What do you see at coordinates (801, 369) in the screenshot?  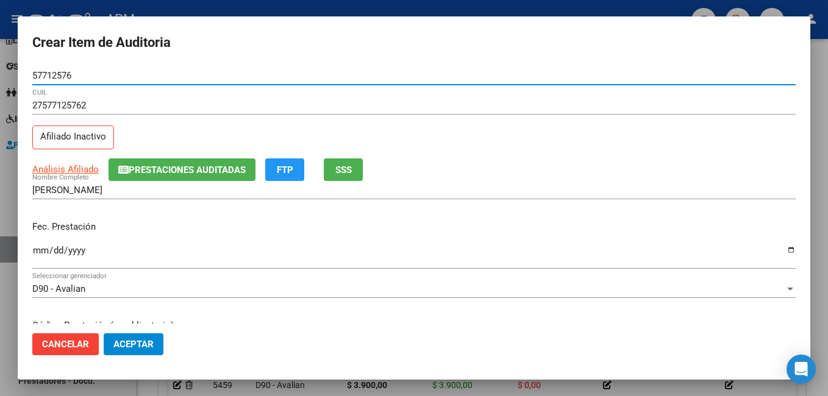 I see `div: Open Intercom Messenger` at bounding box center [801, 369].